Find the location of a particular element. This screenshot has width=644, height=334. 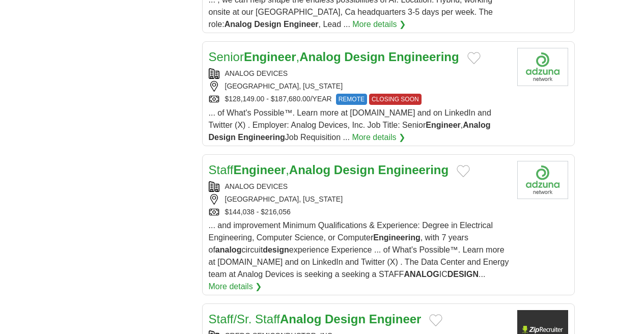

div: $144,038 - $216,056 is located at coordinates (359, 212).